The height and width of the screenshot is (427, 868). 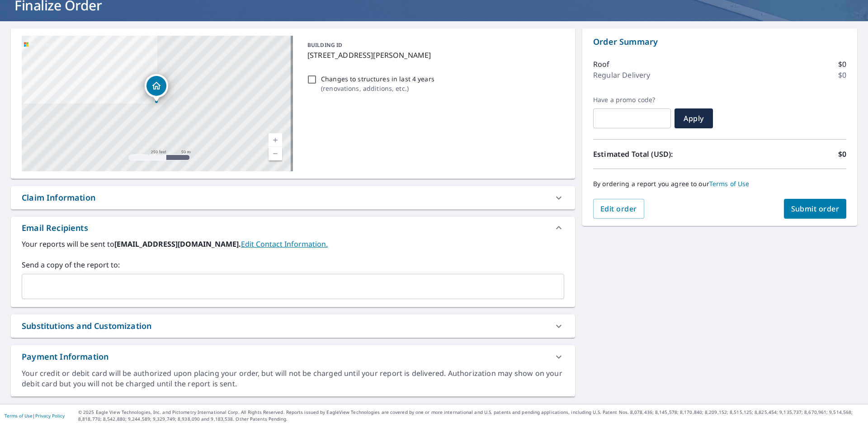 I want to click on a: Current Level 17, Zoom Out, so click(x=275, y=154).